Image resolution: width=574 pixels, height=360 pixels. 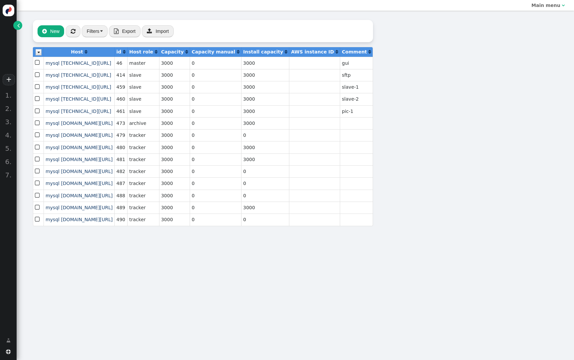 I want to click on td: 46, so click(x=121, y=63).